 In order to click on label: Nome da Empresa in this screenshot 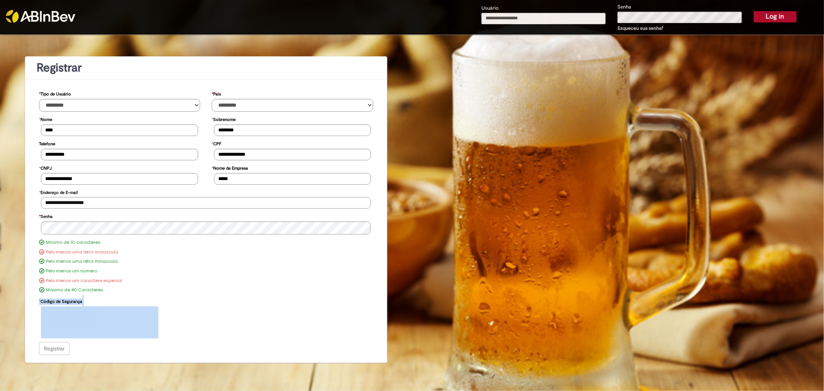, I will do `click(230, 167)`.